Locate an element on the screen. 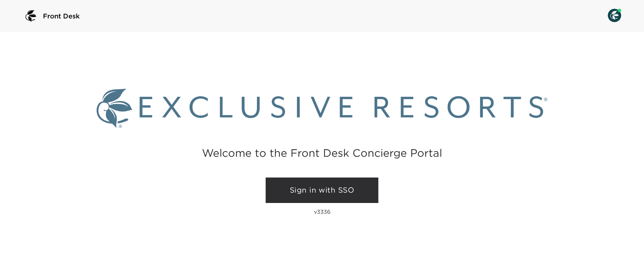 The height and width of the screenshot is (277, 644). p: v3336 is located at coordinates (322, 212).